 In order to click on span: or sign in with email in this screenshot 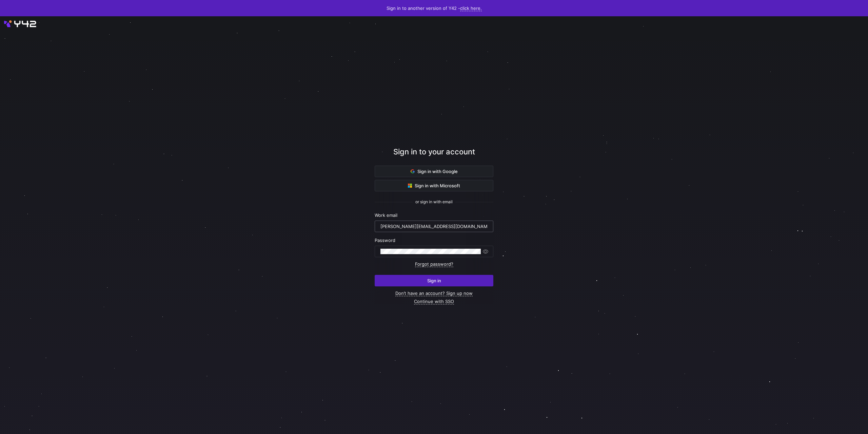, I will do `click(434, 202)`.